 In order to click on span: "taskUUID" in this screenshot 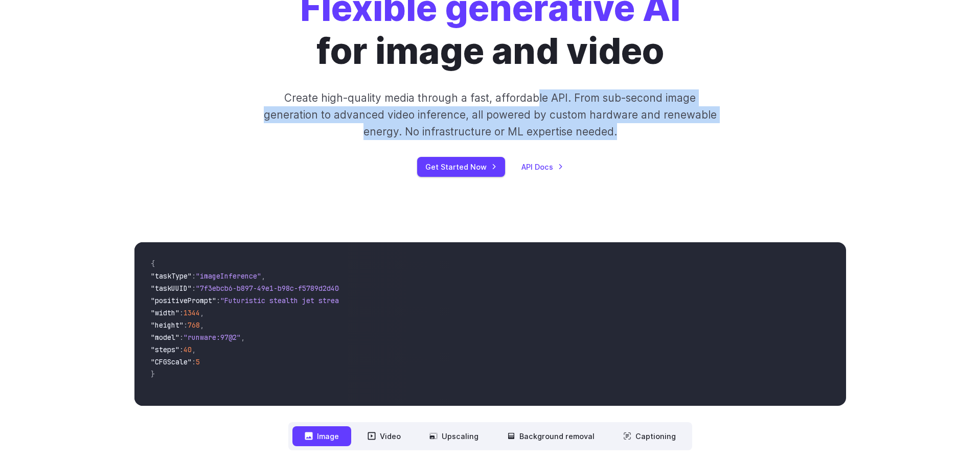, I will do `click(171, 289)`.